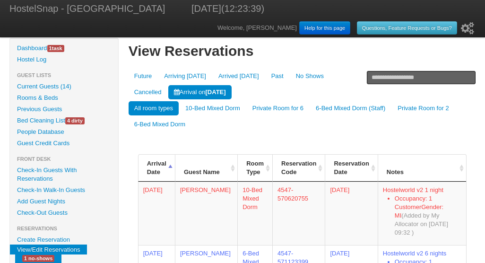 This screenshot has width=485, height=263. I want to click on a: Previous Guests, so click(64, 109).